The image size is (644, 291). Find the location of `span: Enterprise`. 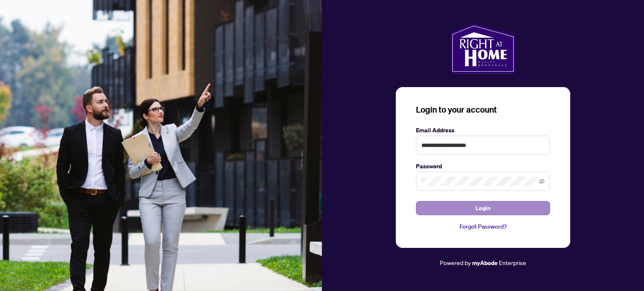

span: Enterprise is located at coordinates (512, 262).